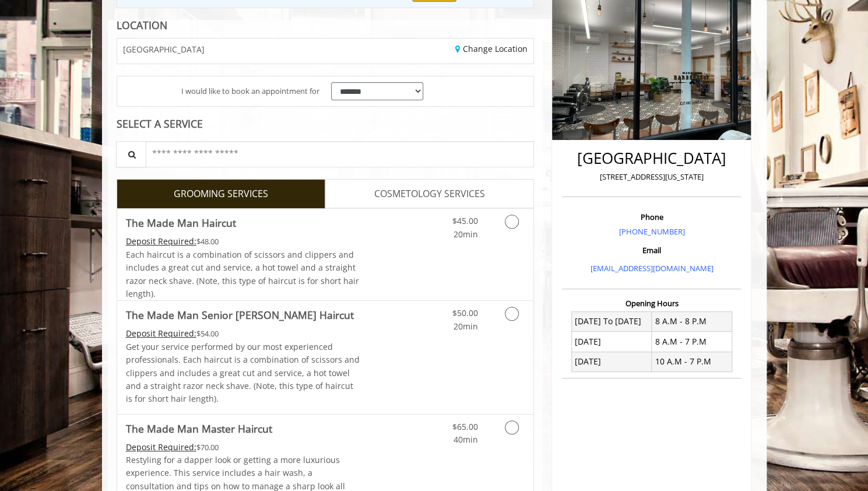 The height and width of the screenshot is (491, 868). What do you see at coordinates (465, 220) in the screenshot?
I see `span: $45.00` at bounding box center [465, 220].